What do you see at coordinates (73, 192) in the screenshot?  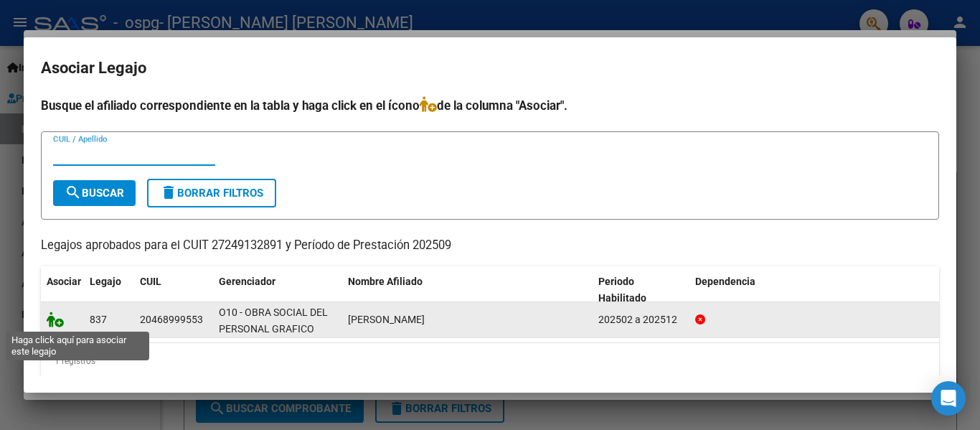 I see `mat-icon: search` at bounding box center [73, 192].